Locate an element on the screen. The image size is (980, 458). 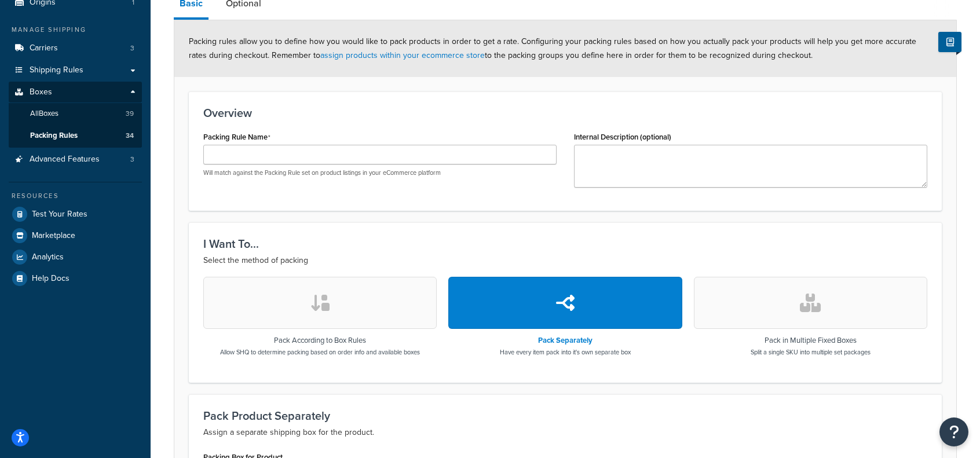
span: Advanced Features is located at coordinates (65, 160).